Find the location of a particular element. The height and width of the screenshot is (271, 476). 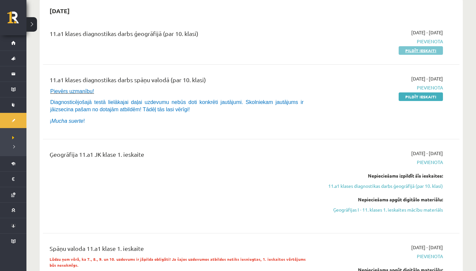

span: Diagnosticējošajā testā lielākajai daļai uzdevumu nebūs doti konkrēti jautājumi. Skolniekam jautā... is located at coordinates (177, 106).